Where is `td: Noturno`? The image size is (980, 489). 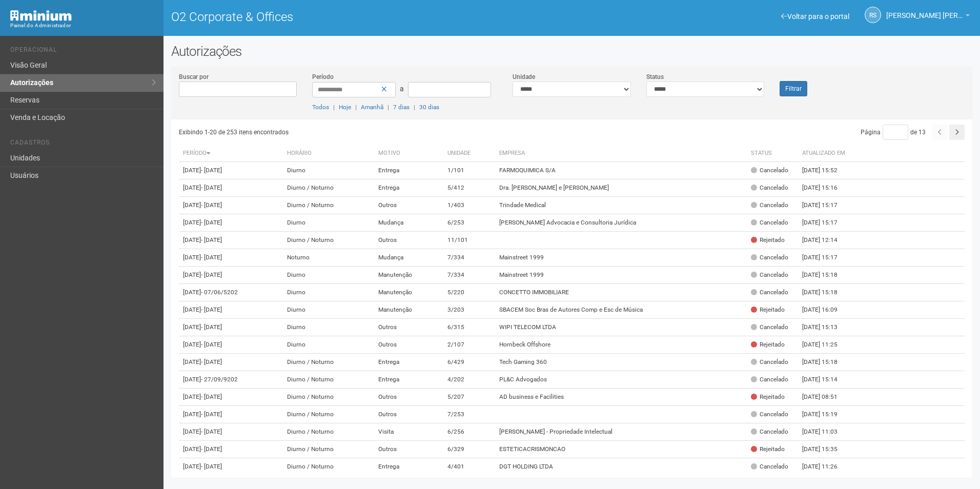
td: Noturno is located at coordinates (328, 258).